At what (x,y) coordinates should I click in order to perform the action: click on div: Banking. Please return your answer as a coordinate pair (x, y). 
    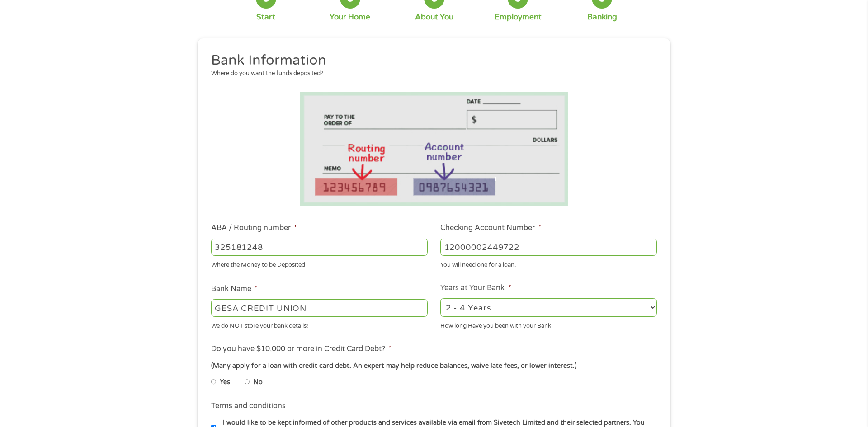
    Looking at the image, I should click on (602, 17).